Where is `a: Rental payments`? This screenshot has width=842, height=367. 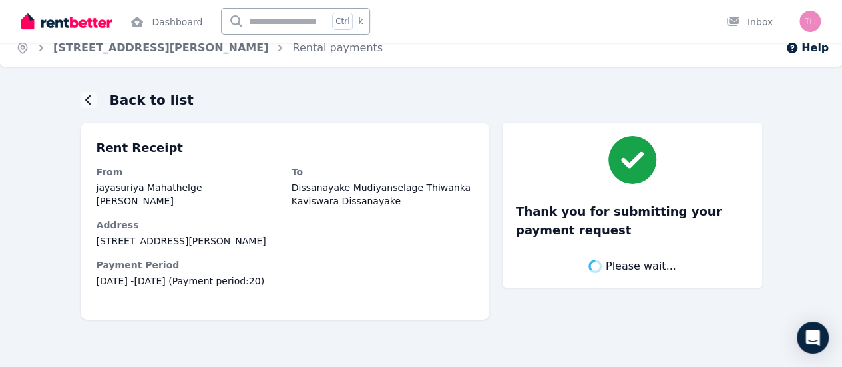 a: Rental payments is located at coordinates (337, 47).